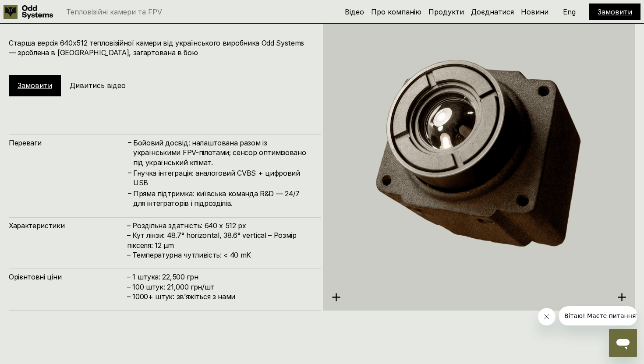 The height and width of the screenshot is (364, 644). What do you see at coordinates (219, 241) in the screenshot?
I see `h4: – Роздільна здатність: 640 x 512 px – Кут лінзи: 48.7° horizontal, 38.6° vertical – Розмір піксел...` at bounding box center [219, 241].